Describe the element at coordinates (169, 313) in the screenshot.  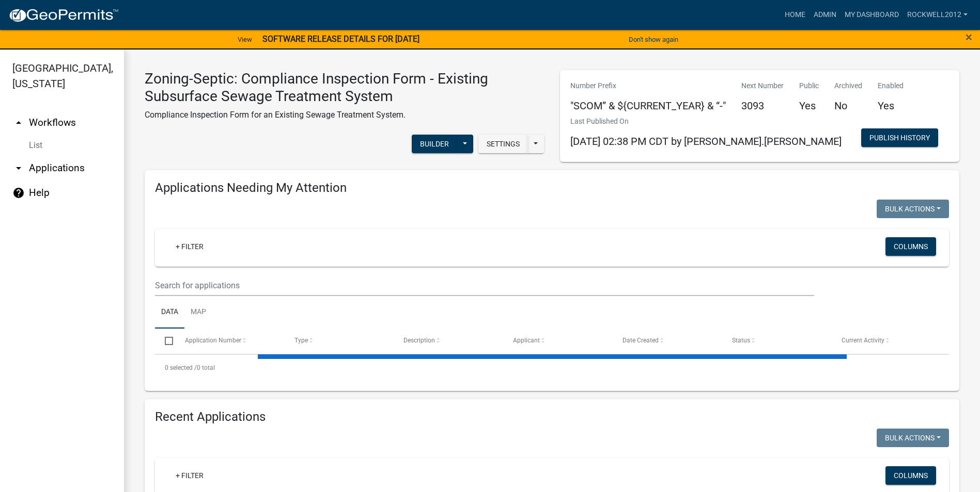
I see `a: Data` at that location.